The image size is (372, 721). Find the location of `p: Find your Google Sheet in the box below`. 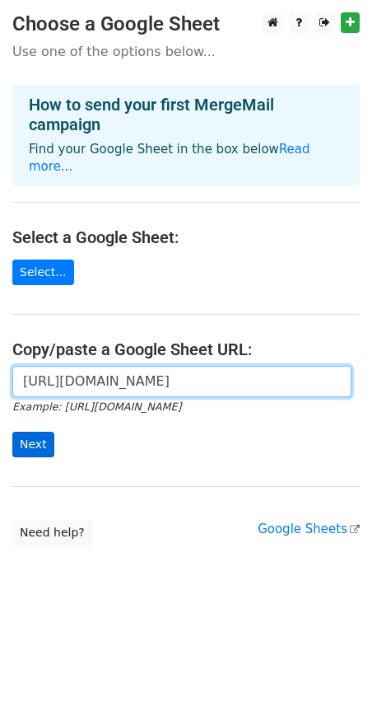

p: Find your Google Sheet in the box below is located at coordinates (186, 158).